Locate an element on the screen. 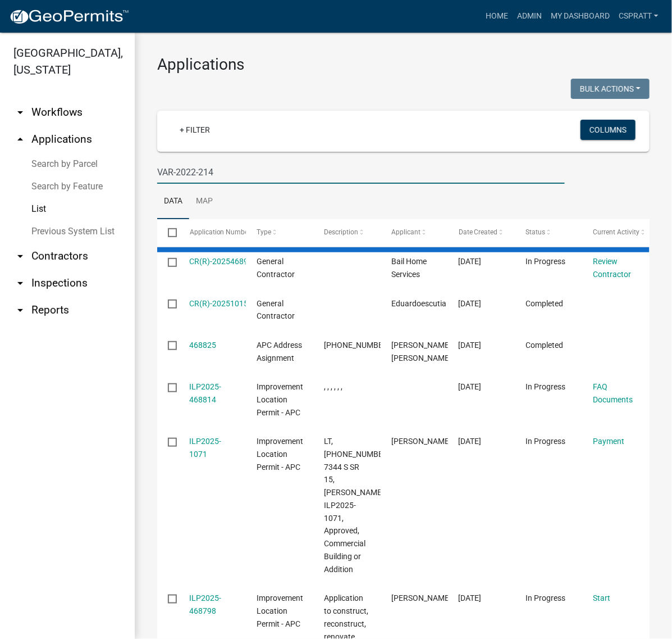 The height and width of the screenshot is (639, 672). datatable-header-cell: Date Created is located at coordinates (481, 232).